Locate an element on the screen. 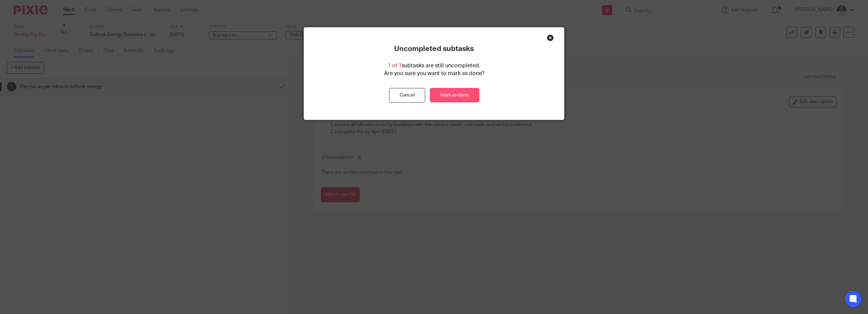 The height and width of the screenshot is (314, 868). button: Cancel is located at coordinates (407, 95).